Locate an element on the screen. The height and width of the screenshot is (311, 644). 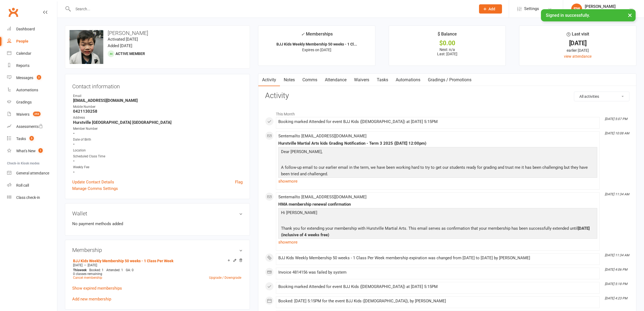
div: Mobile Number is located at coordinates (157, 107).